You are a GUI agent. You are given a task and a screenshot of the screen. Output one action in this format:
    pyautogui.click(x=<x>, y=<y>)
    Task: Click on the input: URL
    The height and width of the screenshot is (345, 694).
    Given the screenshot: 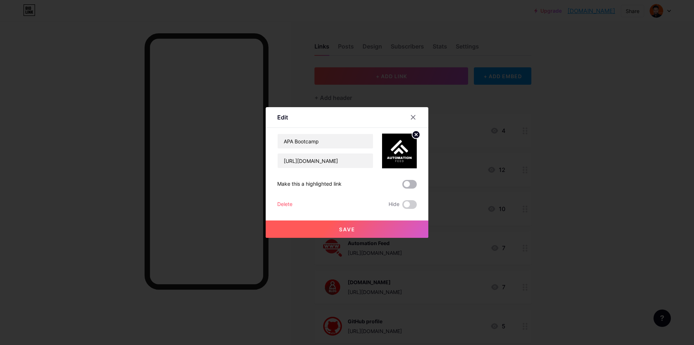 What is the action you would take?
    pyautogui.click(x=325, y=161)
    